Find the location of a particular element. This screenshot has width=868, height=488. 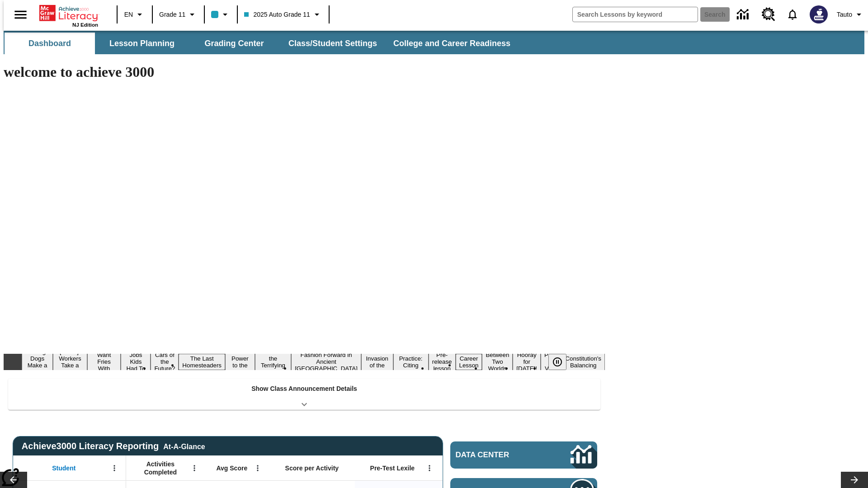

button: Grade: Grade 11, Select a grade is located at coordinates (178, 15).